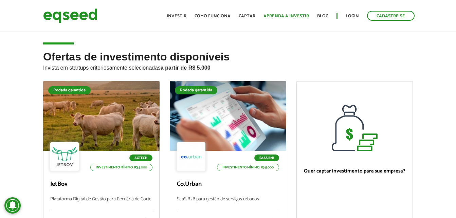 The image size is (456, 218). What do you see at coordinates (213, 16) in the screenshot?
I see `a: Como funciona` at bounding box center [213, 16].